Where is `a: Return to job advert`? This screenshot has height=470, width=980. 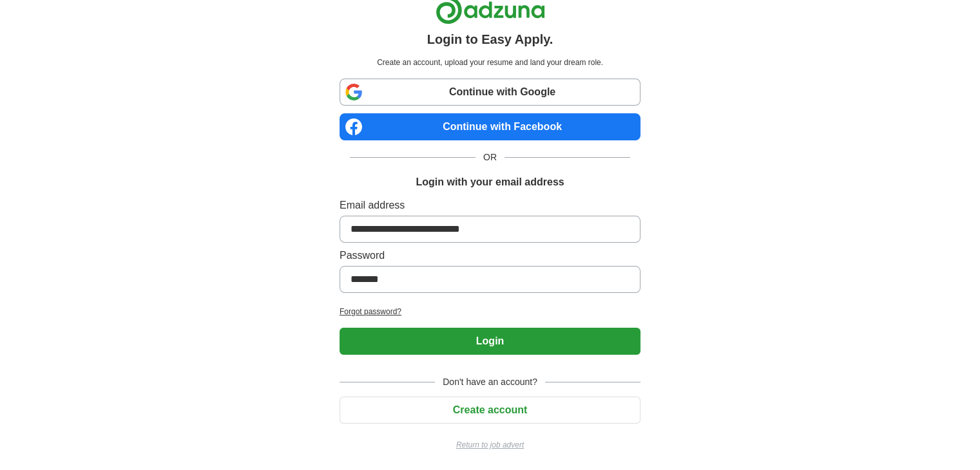 a: Return to job advert is located at coordinates (489, 445).